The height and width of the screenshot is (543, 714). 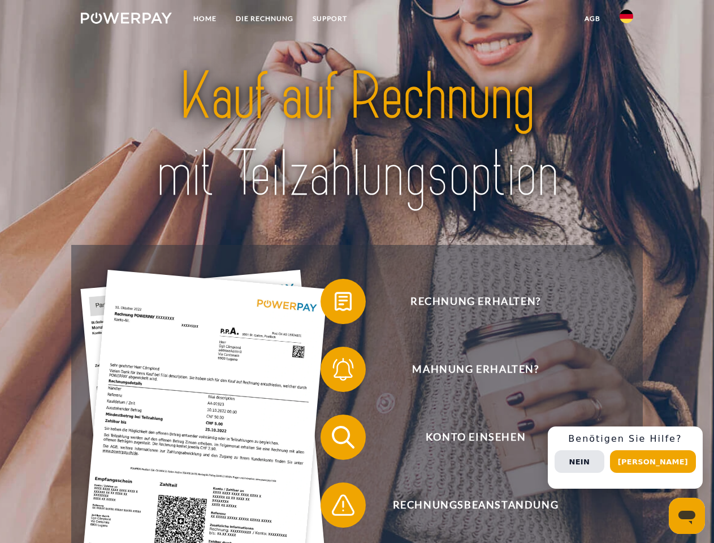 What do you see at coordinates (330, 19) in the screenshot?
I see `a: SUPPORT` at bounding box center [330, 19].